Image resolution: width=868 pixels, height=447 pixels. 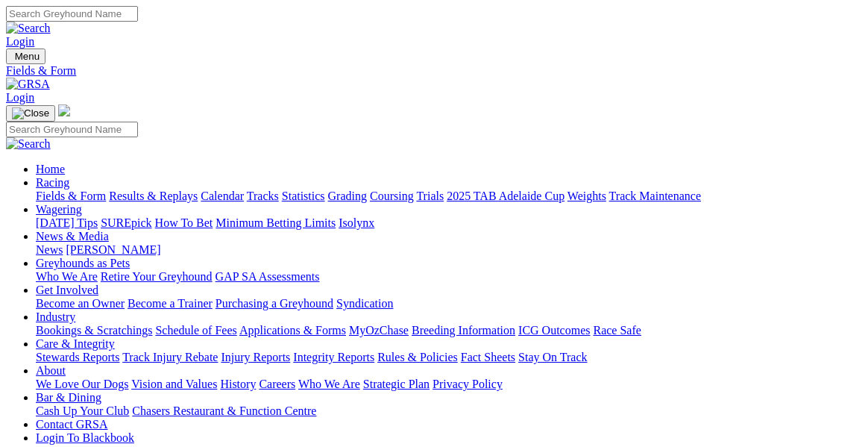 What do you see at coordinates (347, 195) in the screenshot?
I see `a: Grading` at bounding box center [347, 195].